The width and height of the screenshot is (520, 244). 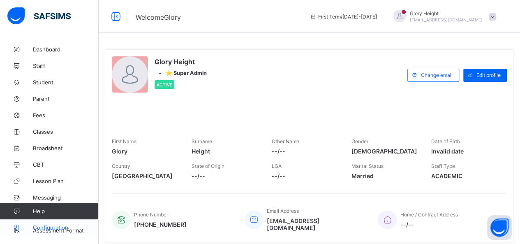 What do you see at coordinates (443, 166) in the screenshot?
I see `span: Staff Type` at bounding box center [443, 166].